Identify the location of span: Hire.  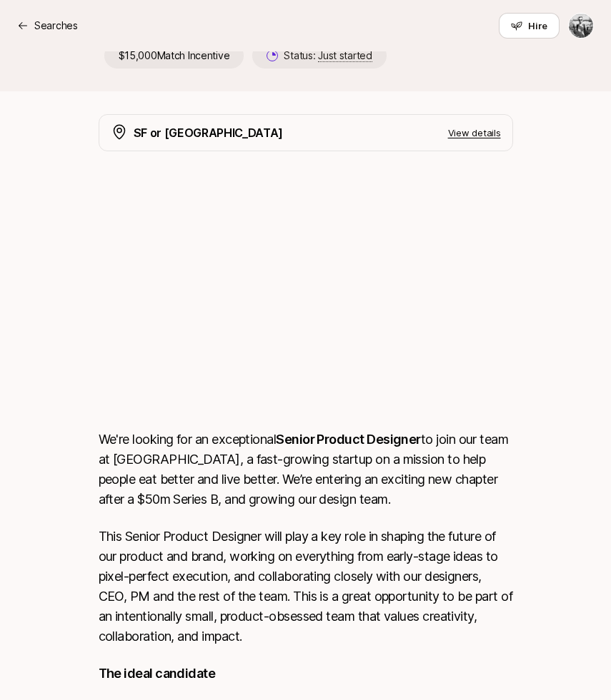
(537, 25).